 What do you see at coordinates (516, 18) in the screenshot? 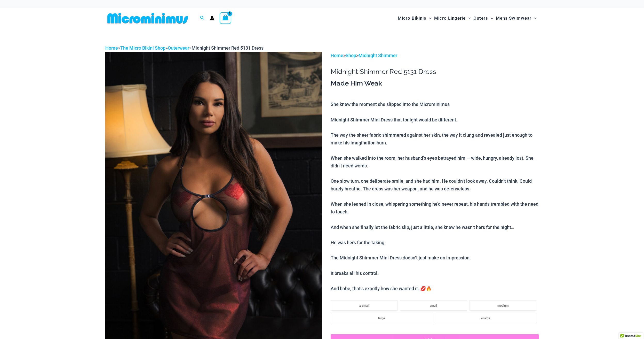
I see `a: Mens SwimwearMenu ToggleMenu Toggle` at bounding box center [516, 18].